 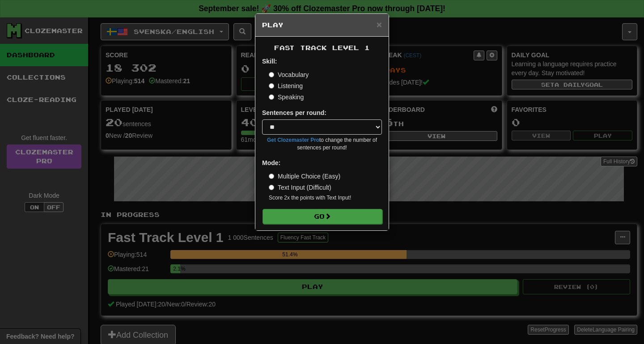 What do you see at coordinates (294, 112) in the screenshot?
I see `label: Sentences per round:` at bounding box center [294, 112].